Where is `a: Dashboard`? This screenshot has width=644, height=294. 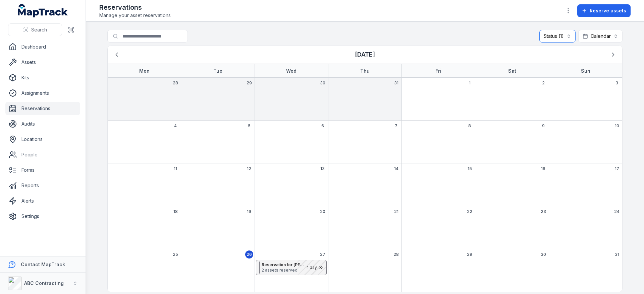
a: Dashboard is located at coordinates (42, 47).